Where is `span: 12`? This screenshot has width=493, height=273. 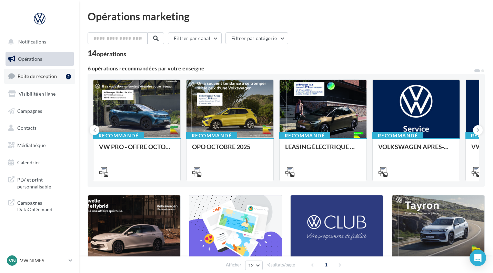
span: 12 is located at coordinates (251, 265).